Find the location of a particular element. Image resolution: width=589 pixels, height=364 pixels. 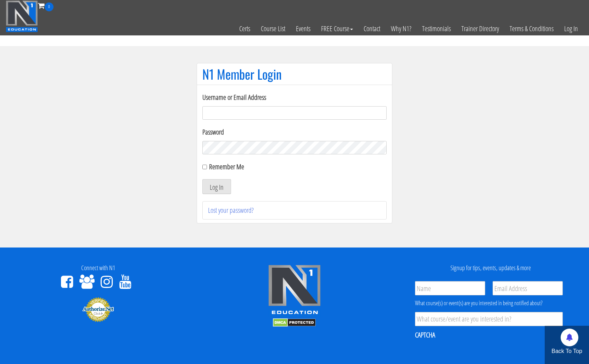

a: Why N1? is located at coordinates (401, 29).